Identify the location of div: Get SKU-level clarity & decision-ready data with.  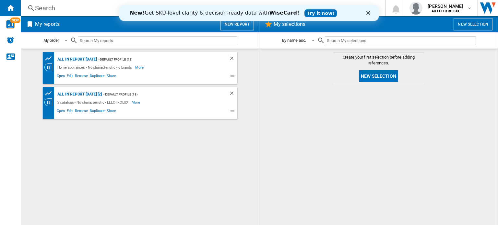
(95, 8).